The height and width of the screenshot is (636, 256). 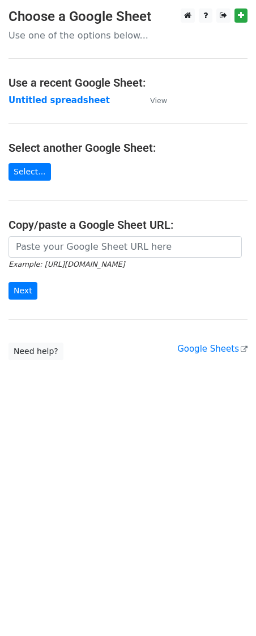 I want to click on h4: Use a recent Google Sheet:, so click(x=128, y=83).